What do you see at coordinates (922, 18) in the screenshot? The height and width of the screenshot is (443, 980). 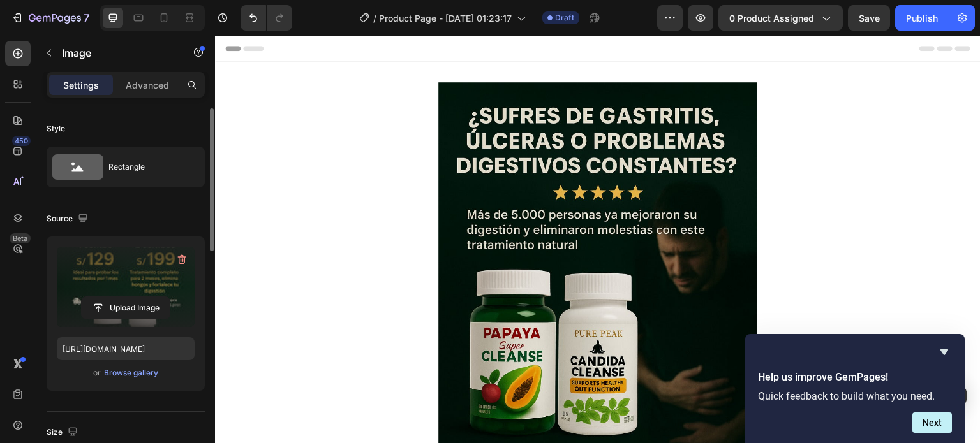 I see `button: Publish` at bounding box center [922, 18].